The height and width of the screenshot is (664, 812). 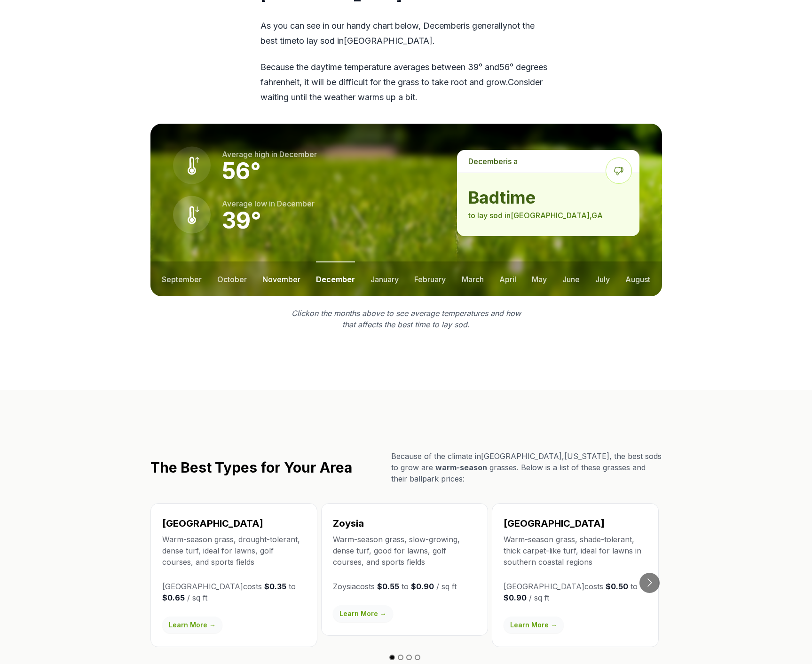 What do you see at coordinates (232, 279) in the screenshot?
I see `button: october` at bounding box center [232, 279].